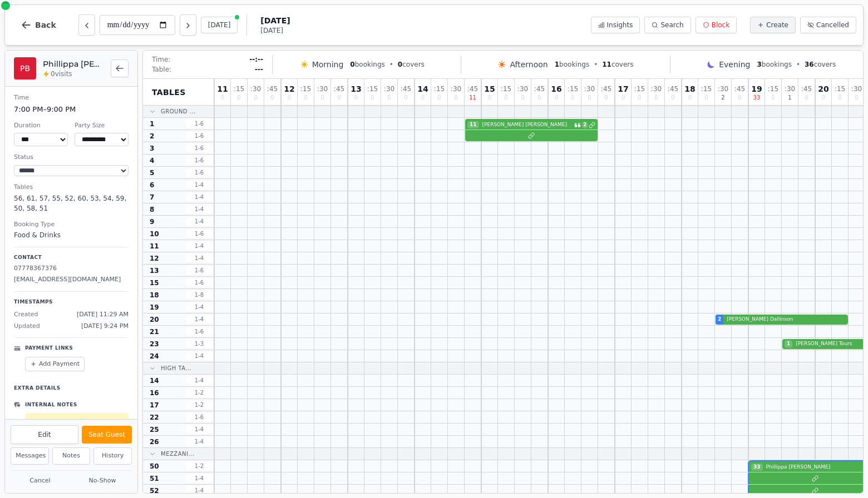  I want to click on button: History, so click(113, 456).